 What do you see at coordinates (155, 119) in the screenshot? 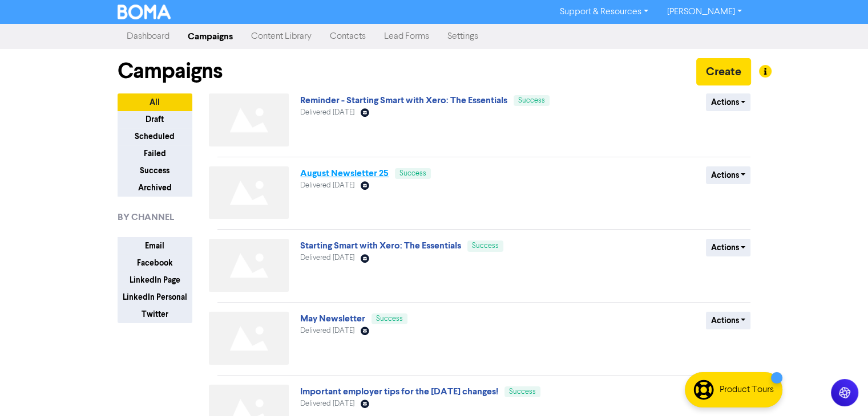
I see `button: Draft` at bounding box center [155, 119].